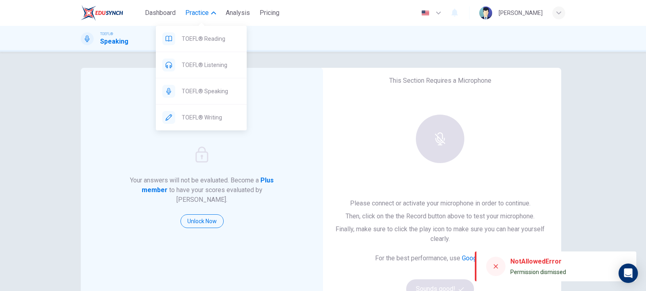 This screenshot has width=646, height=291. I want to click on span: TOEFL® Speaking, so click(211, 91).